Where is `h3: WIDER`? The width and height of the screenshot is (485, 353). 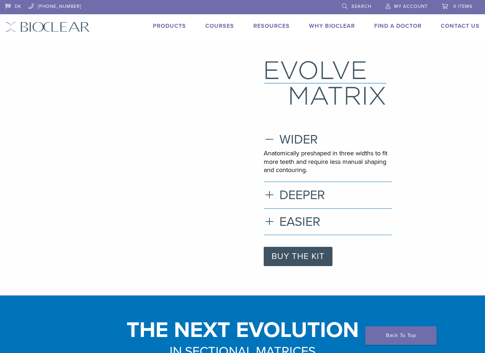 h3: WIDER is located at coordinates (328, 139).